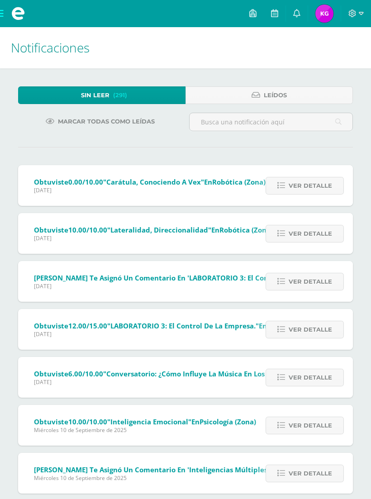 This screenshot has height=499, width=371. Describe the element at coordinates (102, 95) in the screenshot. I see `a: Sin leer(291)` at that location.